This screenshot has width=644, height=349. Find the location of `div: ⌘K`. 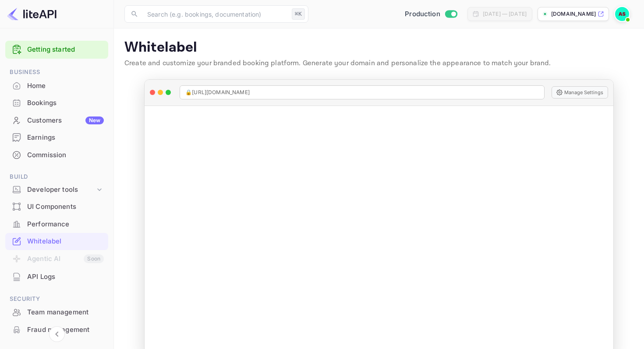

div: ⌘K is located at coordinates (298, 14).